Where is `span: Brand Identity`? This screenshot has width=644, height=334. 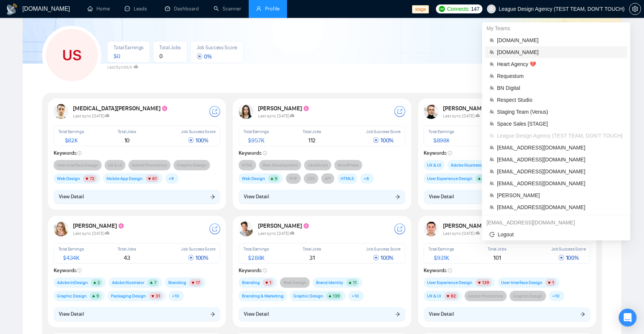
span: Brand Identity is located at coordinates (330, 282).